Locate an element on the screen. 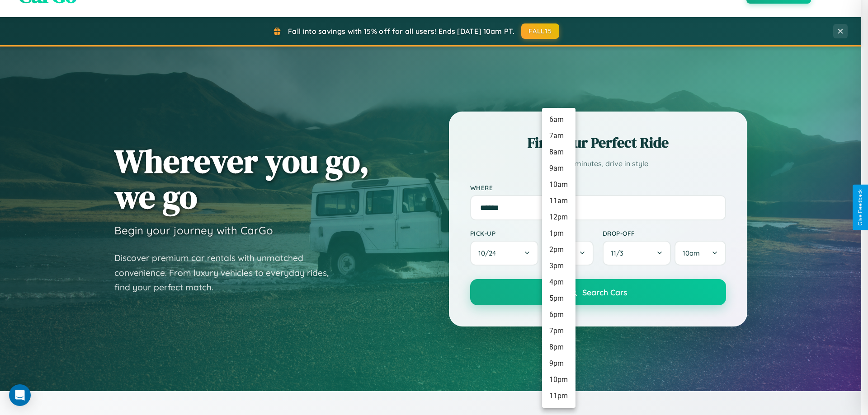 The width and height of the screenshot is (868, 415). li: 3pm is located at coordinates (559, 266).